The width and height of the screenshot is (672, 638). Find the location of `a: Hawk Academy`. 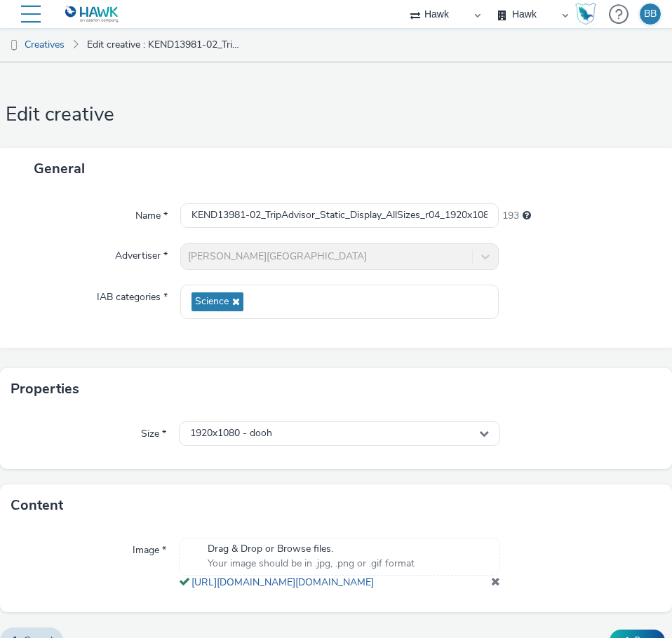

a: Hawk Academy is located at coordinates (589, 14).